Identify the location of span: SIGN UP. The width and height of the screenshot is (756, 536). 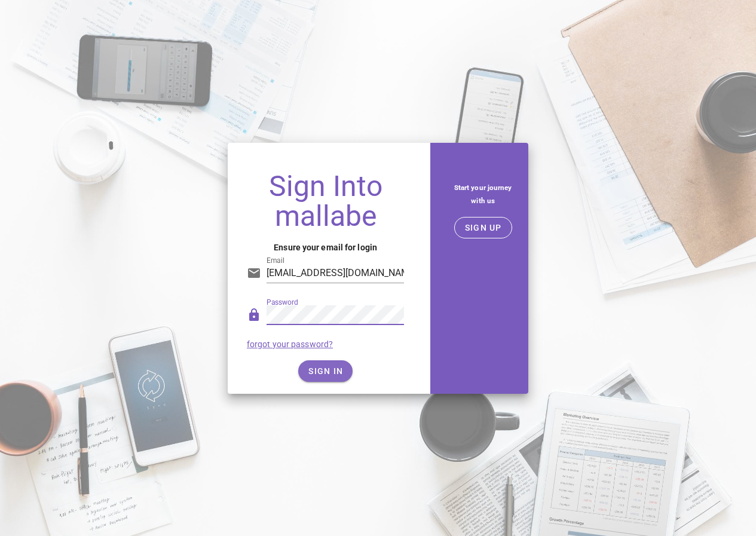
(483, 228).